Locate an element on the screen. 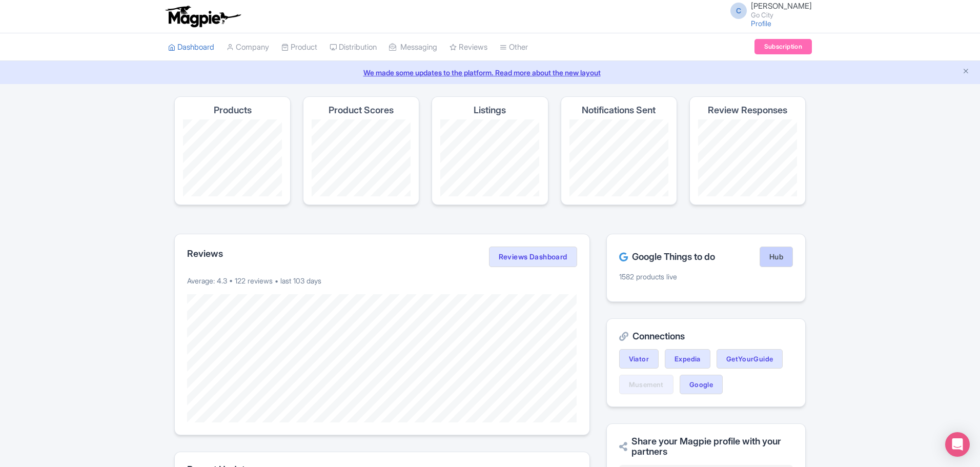 The height and width of the screenshot is (467, 980). a: Messaging is located at coordinates (413, 47).